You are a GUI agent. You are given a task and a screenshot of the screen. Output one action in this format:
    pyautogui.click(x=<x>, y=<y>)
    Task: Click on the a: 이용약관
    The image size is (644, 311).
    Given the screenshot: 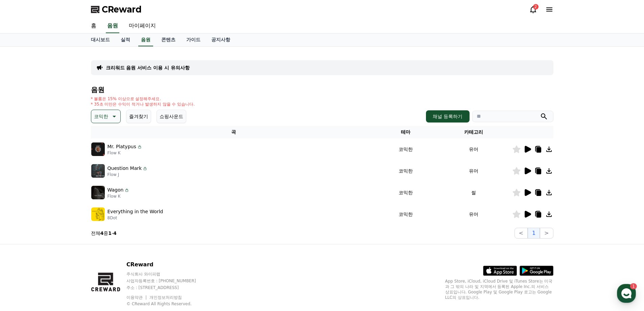 What is the action you would take?
    pyautogui.click(x=137, y=297)
    